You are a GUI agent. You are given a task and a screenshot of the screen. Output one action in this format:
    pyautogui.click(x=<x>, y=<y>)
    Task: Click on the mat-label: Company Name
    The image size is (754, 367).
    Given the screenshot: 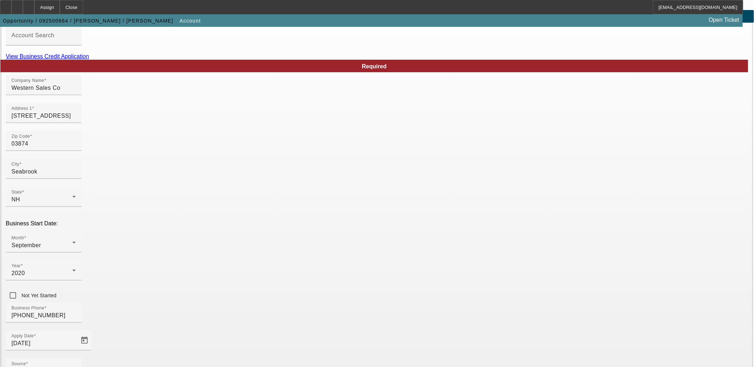 What is the action you would take?
    pyautogui.click(x=28, y=81)
    